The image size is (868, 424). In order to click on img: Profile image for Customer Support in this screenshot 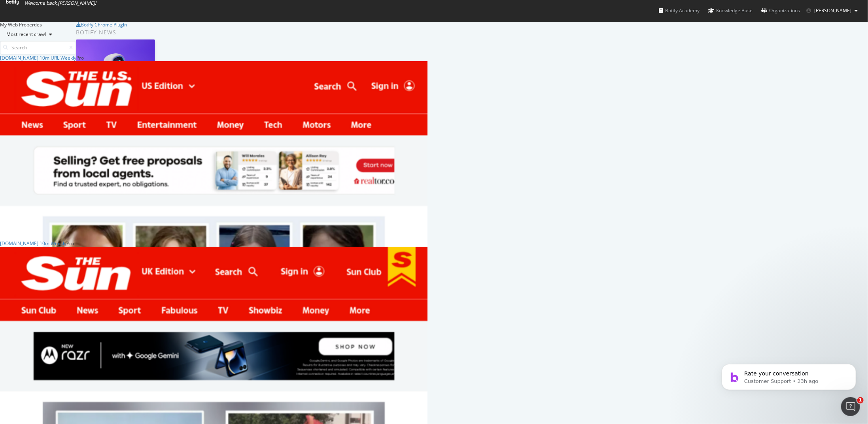, I will do `click(24, 30)`.